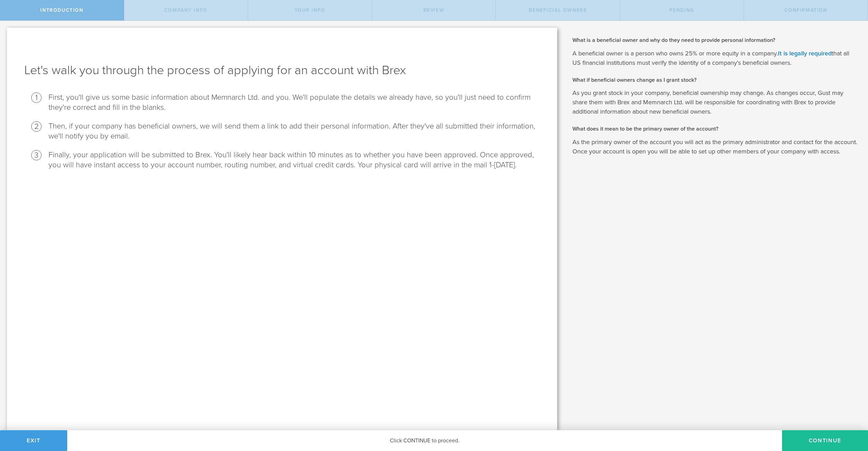  Describe the element at coordinates (557, 10) in the screenshot. I see `span: Beneficial Owners` at that location.